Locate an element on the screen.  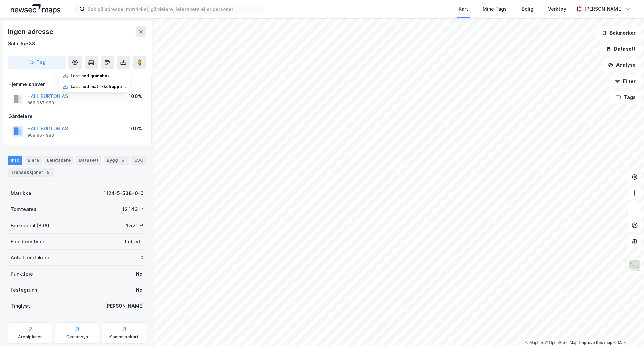
div: Last ned grunnbok is located at coordinates (90, 76).